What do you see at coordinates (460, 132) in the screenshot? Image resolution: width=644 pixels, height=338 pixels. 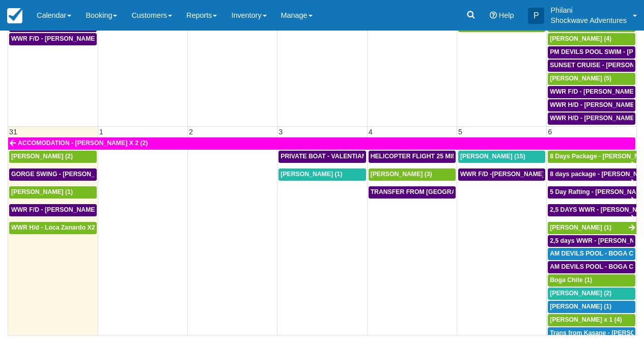 I see `span: 5` at bounding box center [460, 132].